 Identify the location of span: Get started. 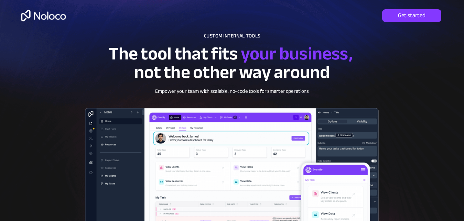
(412, 15).